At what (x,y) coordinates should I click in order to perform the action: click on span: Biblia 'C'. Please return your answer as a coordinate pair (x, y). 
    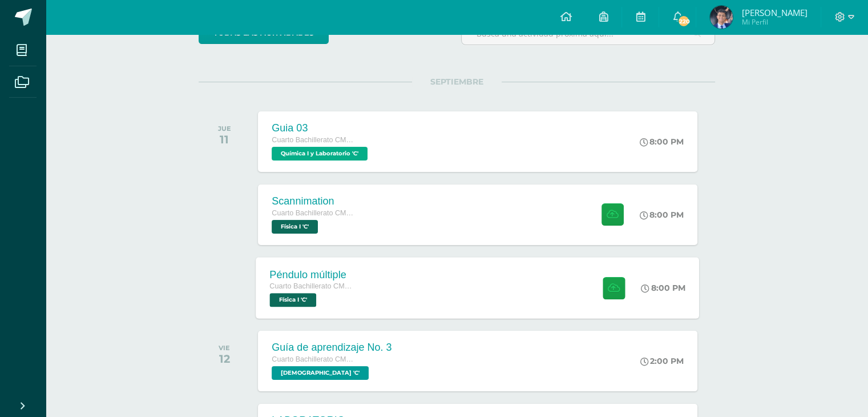
    Looking at the image, I should click on (320, 373).